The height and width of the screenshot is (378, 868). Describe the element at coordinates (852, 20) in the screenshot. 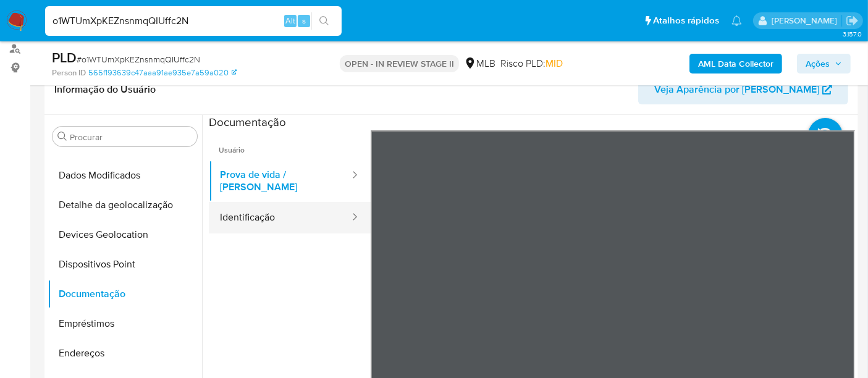

I see `a: Sair` at that location.